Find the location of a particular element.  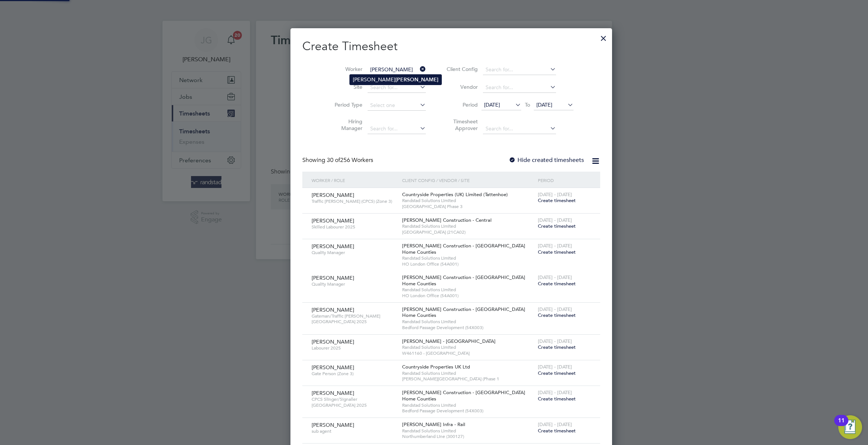

input: Select one is located at coordinates (396, 106).